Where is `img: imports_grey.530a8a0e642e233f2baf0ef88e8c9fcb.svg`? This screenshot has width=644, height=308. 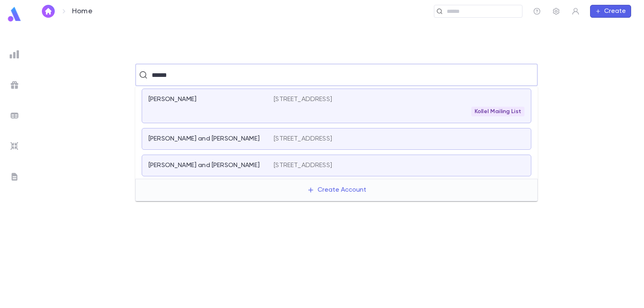
img: imports_grey.530a8a0e642e233f2baf0ef88e8c9fcb.svg is located at coordinates (14, 146).